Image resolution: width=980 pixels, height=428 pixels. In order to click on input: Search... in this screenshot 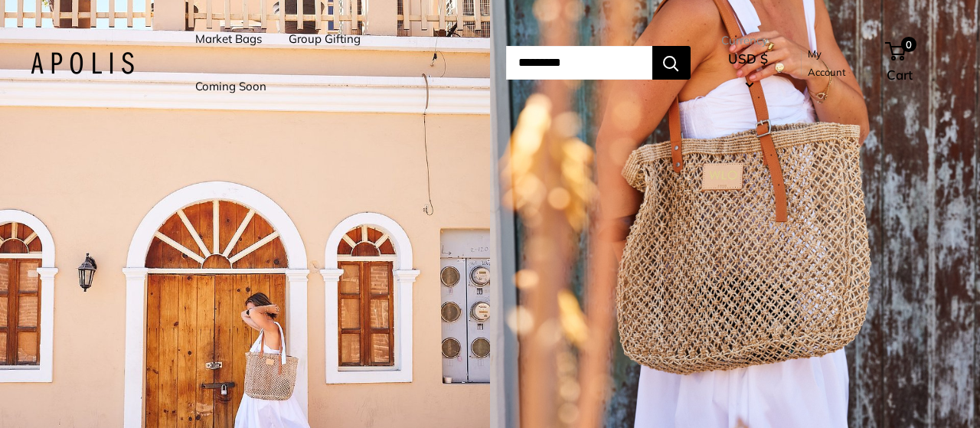, I will do `click(579, 63)`.